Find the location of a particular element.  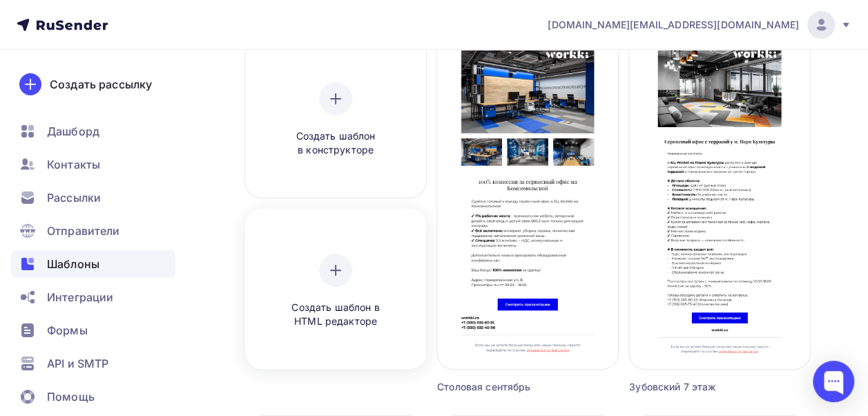

a: Контакты is located at coordinates (93, 165).